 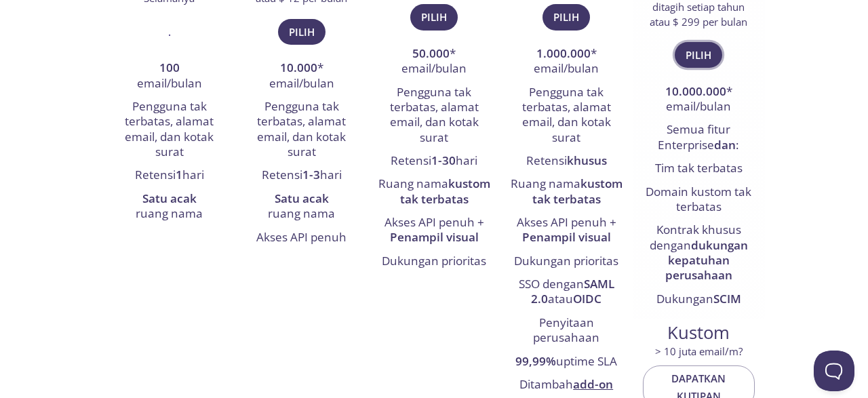 What do you see at coordinates (587, 299) in the screenshot?
I see `strong: OIDC` at bounding box center [587, 299].